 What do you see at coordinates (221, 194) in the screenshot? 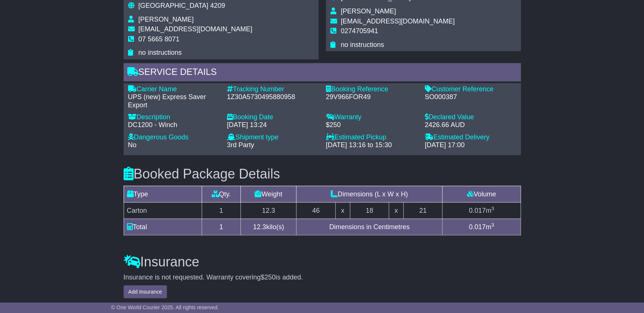
I see `td: Qty.` at bounding box center [221, 194].